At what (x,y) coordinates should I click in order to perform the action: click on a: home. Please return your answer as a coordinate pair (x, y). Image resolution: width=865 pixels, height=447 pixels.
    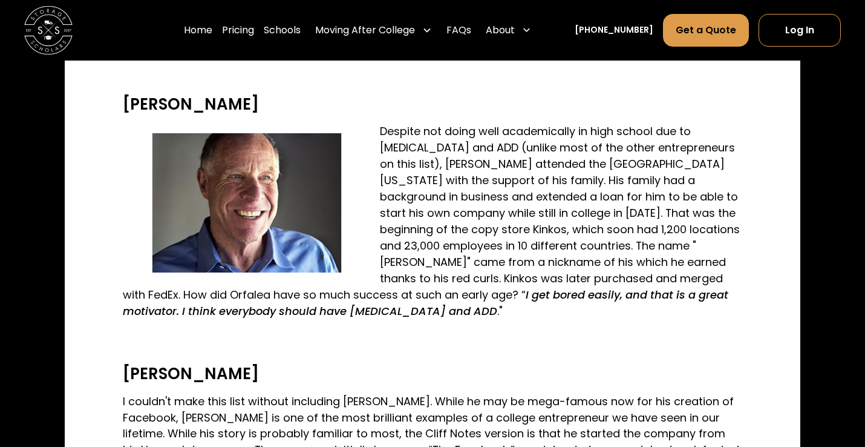
    Looking at the image, I should click on (48, 30).